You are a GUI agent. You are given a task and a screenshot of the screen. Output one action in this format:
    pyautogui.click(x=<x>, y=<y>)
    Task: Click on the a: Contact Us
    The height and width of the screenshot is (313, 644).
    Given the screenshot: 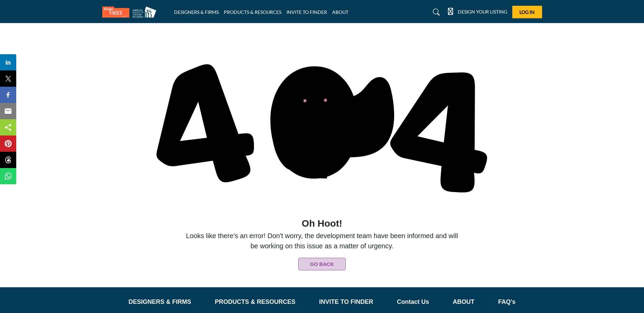 What is the action you would take?
    pyautogui.click(x=413, y=302)
    